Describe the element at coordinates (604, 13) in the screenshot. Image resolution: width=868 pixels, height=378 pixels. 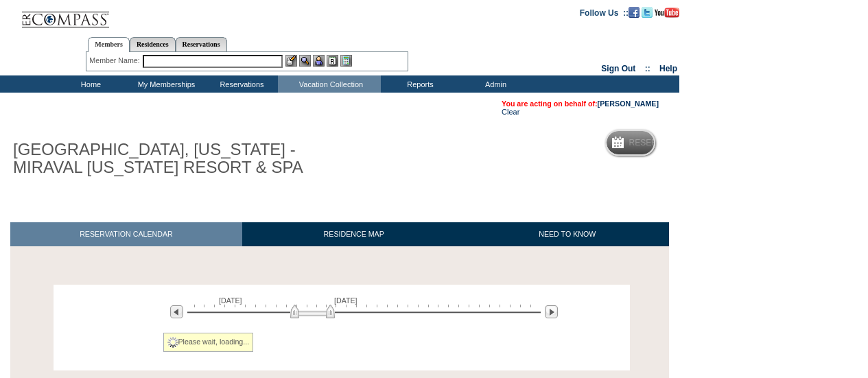
I see `td: Follow Us ::` at that location.